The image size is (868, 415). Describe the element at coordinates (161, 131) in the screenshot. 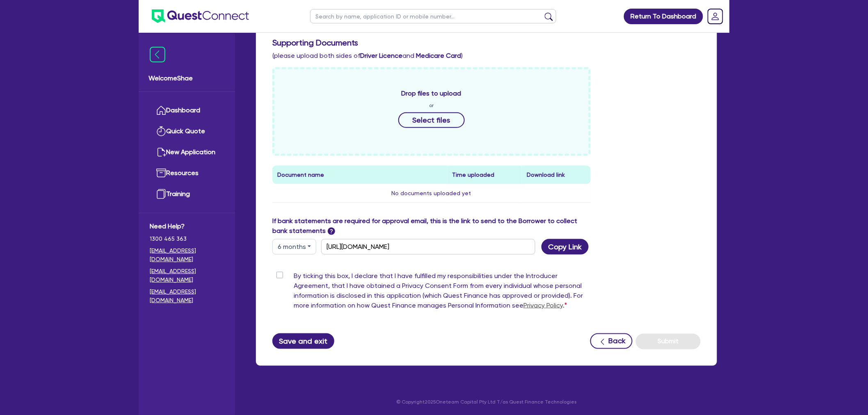

I see `img: quick-quote` at that location.